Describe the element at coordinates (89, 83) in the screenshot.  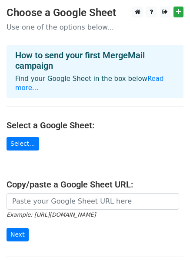
I see `a: Read more...` at that location.